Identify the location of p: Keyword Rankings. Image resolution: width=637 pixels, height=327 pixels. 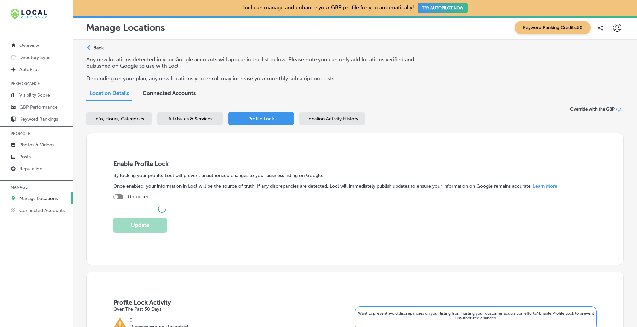
(38, 119).